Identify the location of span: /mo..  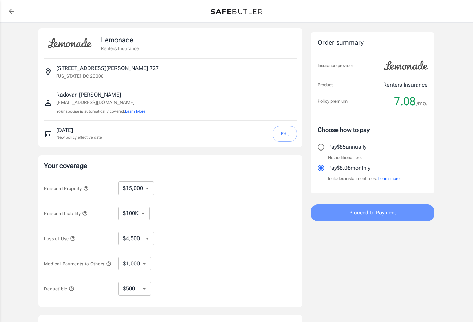
(422, 103).